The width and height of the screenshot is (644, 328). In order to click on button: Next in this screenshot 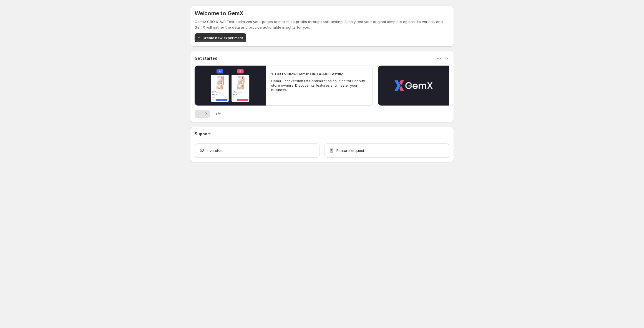, I will do `click(206, 114)`.